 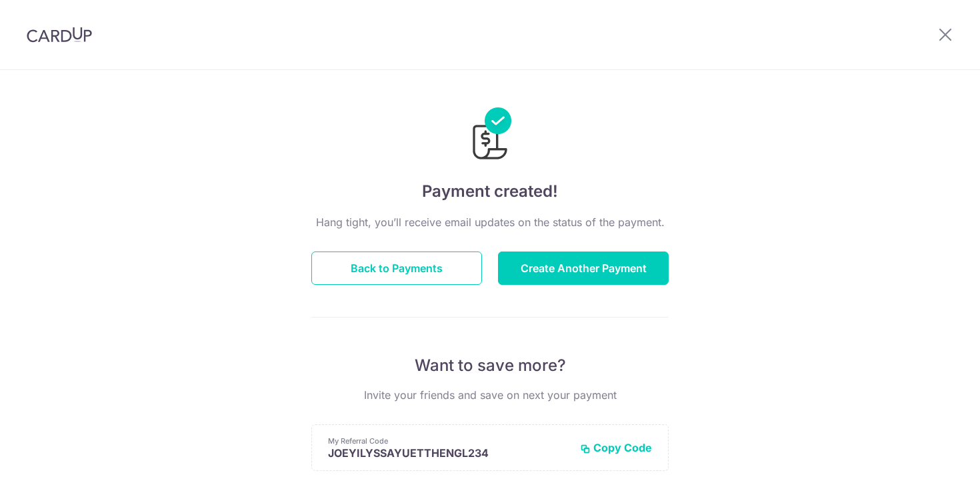 I want to click on button: Back to Payments, so click(x=397, y=268).